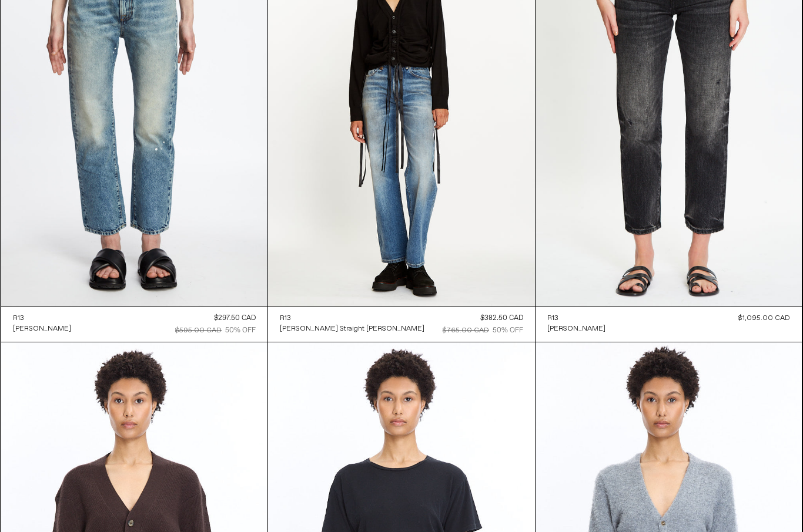 The width and height of the screenshot is (803, 532). Describe the element at coordinates (234, 318) in the screenshot. I see `div: $297.50 CAD` at that location.